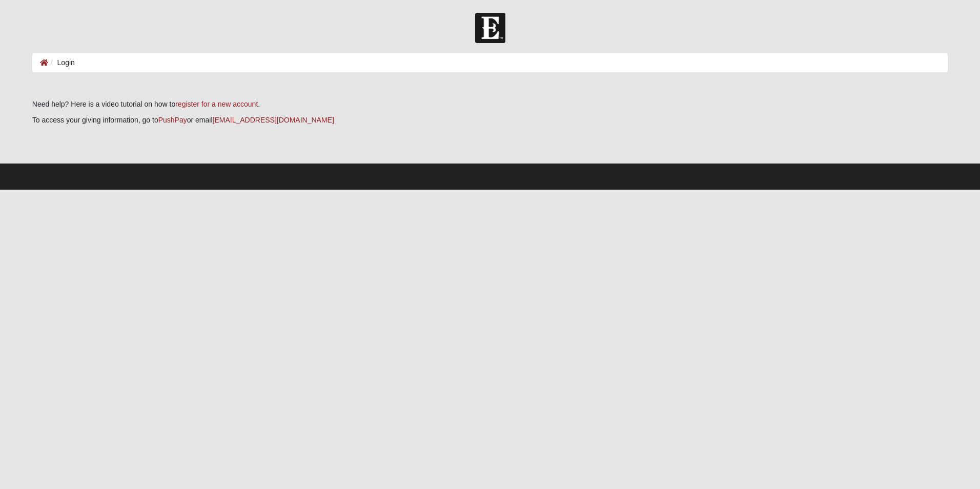  Describe the element at coordinates (61, 63) in the screenshot. I see `li: Login` at that location.